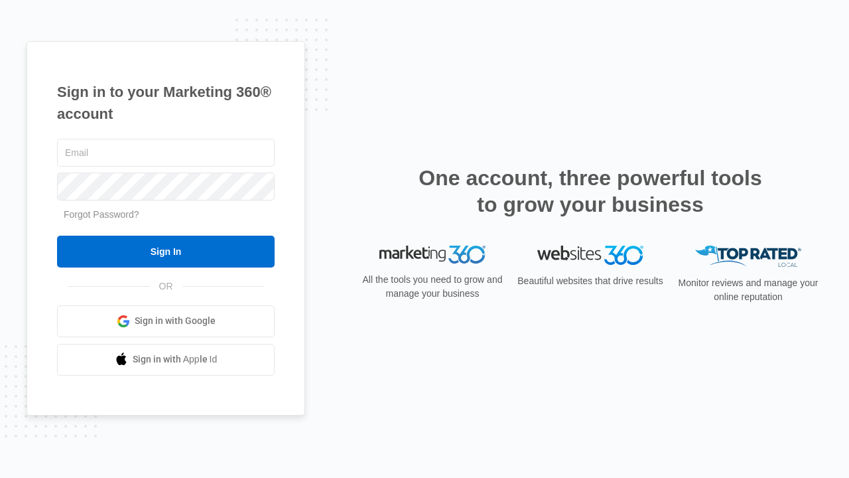  What do you see at coordinates (748, 256) in the screenshot?
I see `img: Top Rated Local` at bounding box center [748, 256].